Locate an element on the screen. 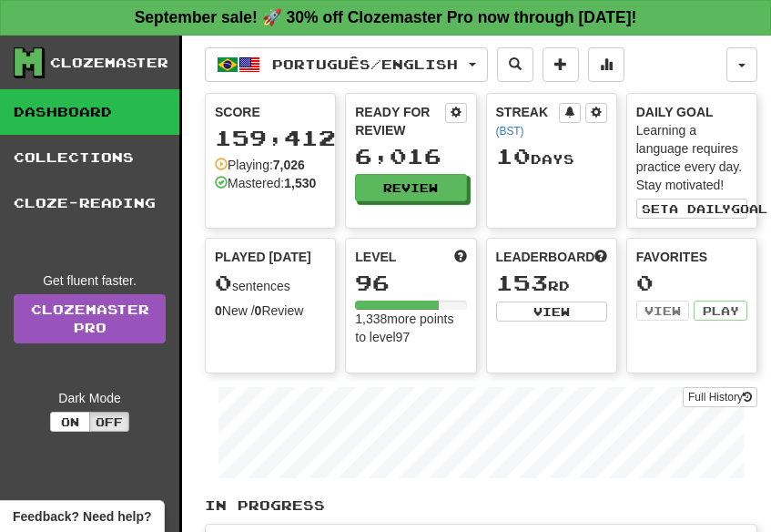 This screenshot has height=532, width=771. a: ClozemasterPro is located at coordinates (89, 318).